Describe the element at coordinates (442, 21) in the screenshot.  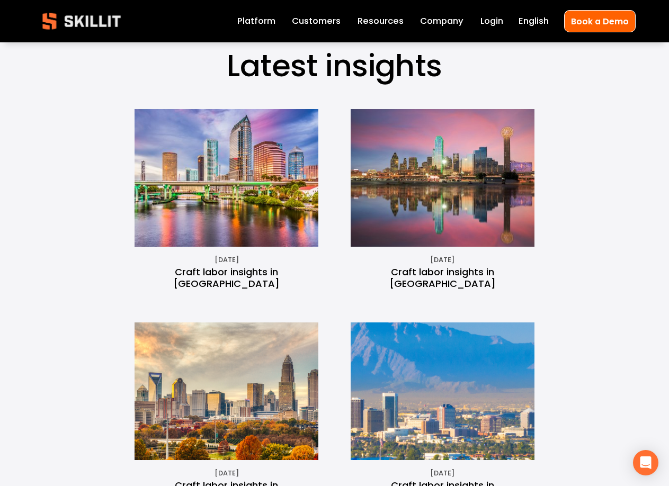
I see `a: Company` at that location.